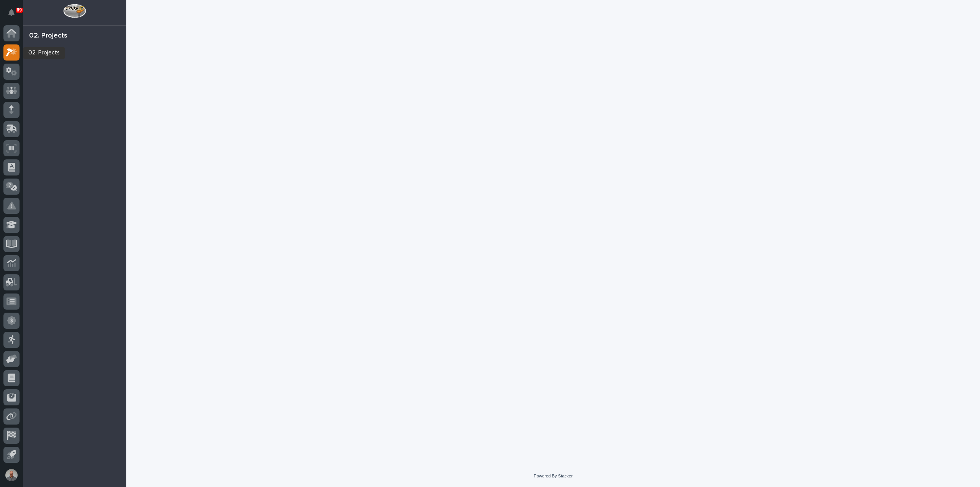 This screenshot has width=980, height=487. I want to click on div: 02. Projects, so click(48, 36).